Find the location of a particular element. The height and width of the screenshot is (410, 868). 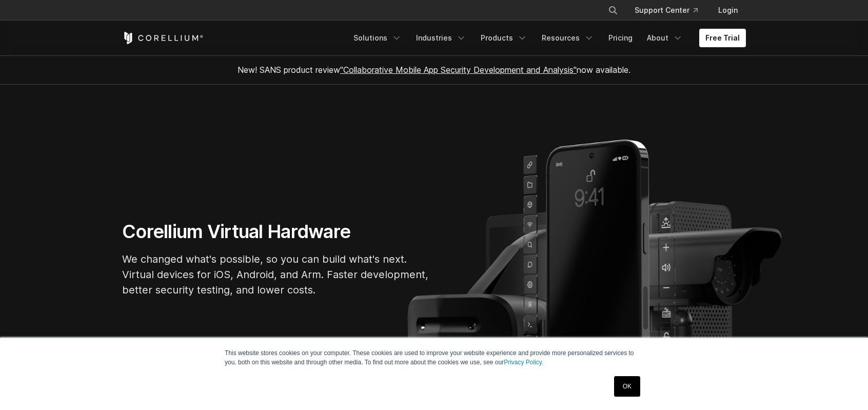

a: Products is located at coordinates (504, 38).